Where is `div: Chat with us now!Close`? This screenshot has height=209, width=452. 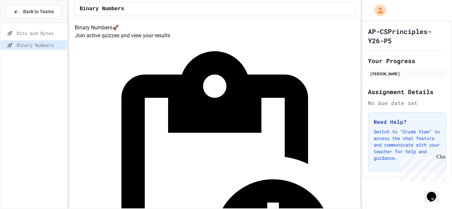
div: Chat with us now!Close is located at coordinates (24, 22).